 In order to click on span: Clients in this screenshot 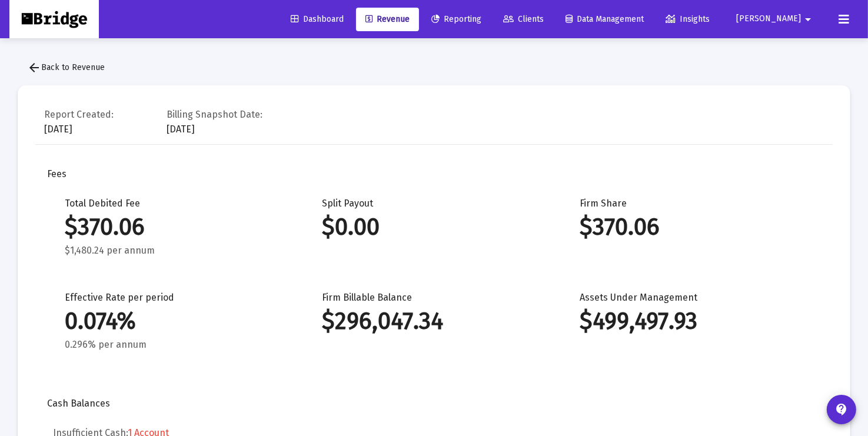, I will do `click(523, 19)`.